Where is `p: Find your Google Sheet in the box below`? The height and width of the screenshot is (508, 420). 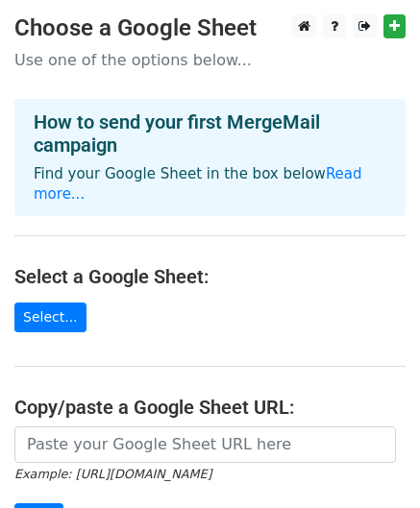 p: Find your Google Sheet in the box below is located at coordinates (210, 184).